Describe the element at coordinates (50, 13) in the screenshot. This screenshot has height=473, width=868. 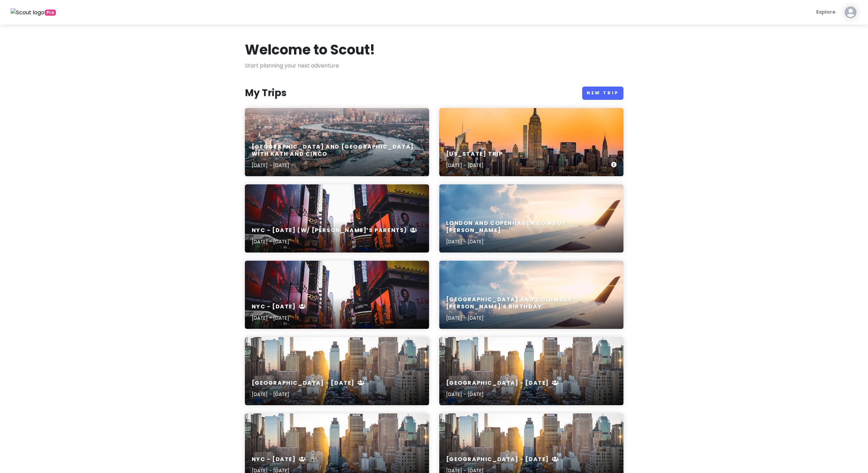
I see `span: greetings, globetrotter` at that location.